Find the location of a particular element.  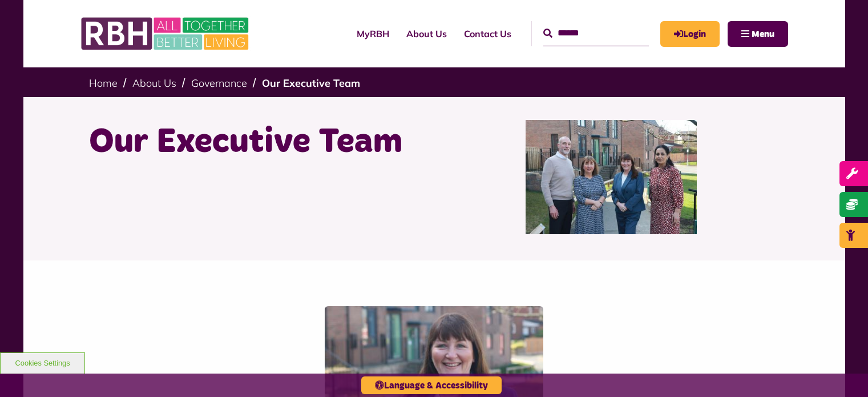

h1: Our Executive Team is located at coordinates (257, 142).